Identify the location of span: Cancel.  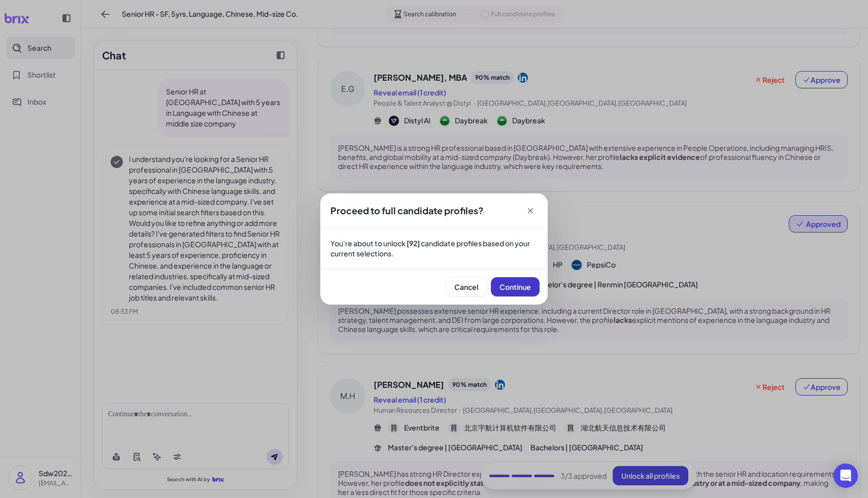
(466, 287).